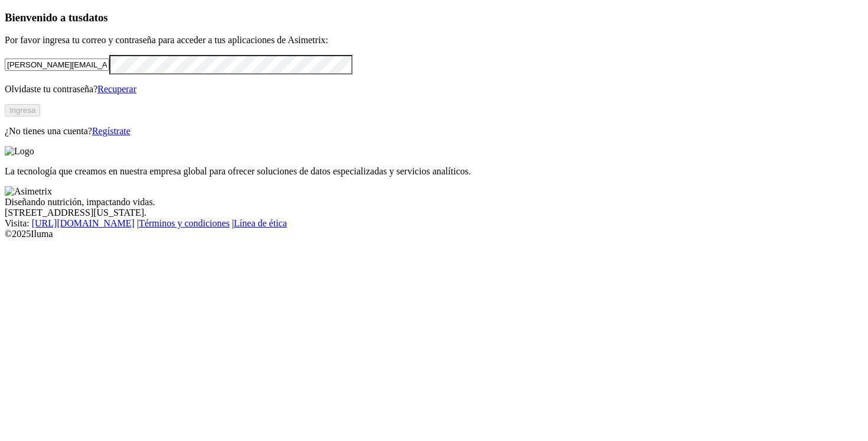  What do you see at coordinates (434, 223) in the screenshot?
I see `div: Visita : | |` at bounding box center [434, 223].